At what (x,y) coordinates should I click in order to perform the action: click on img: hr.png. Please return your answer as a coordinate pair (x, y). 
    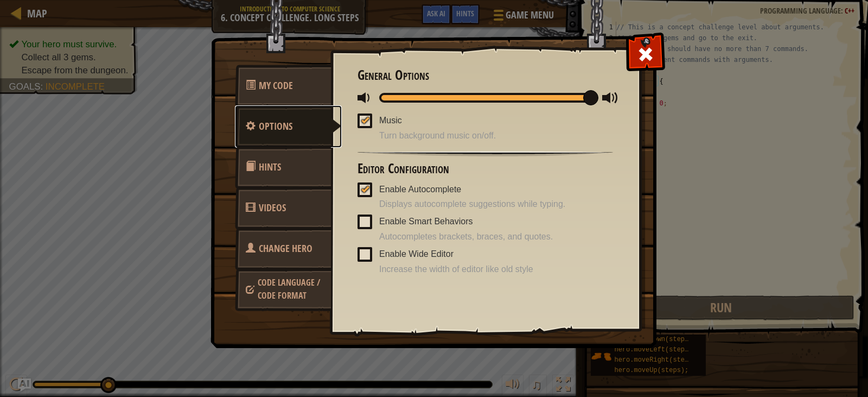
    Looking at the image, I should click on (485, 154).